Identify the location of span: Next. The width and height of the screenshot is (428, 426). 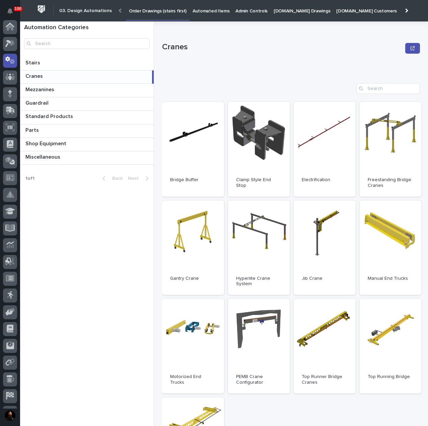
(135, 178).